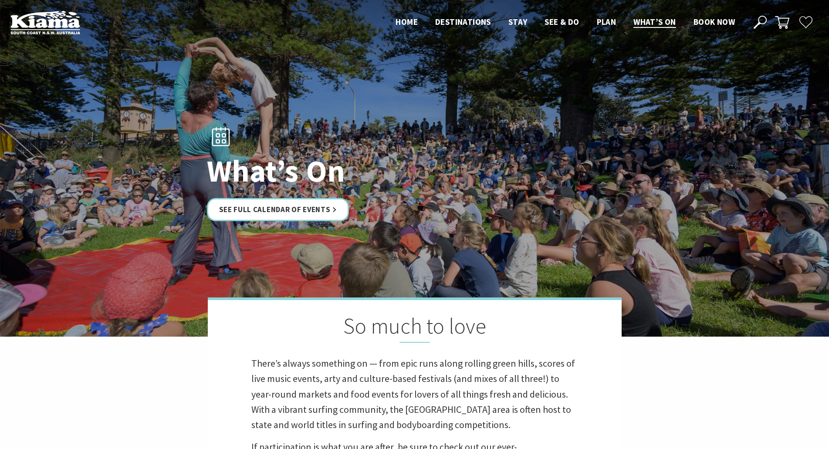 The height and width of the screenshot is (449, 829). Describe the element at coordinates (406, 22) in the screenshot. I see `span: Home` at that location.